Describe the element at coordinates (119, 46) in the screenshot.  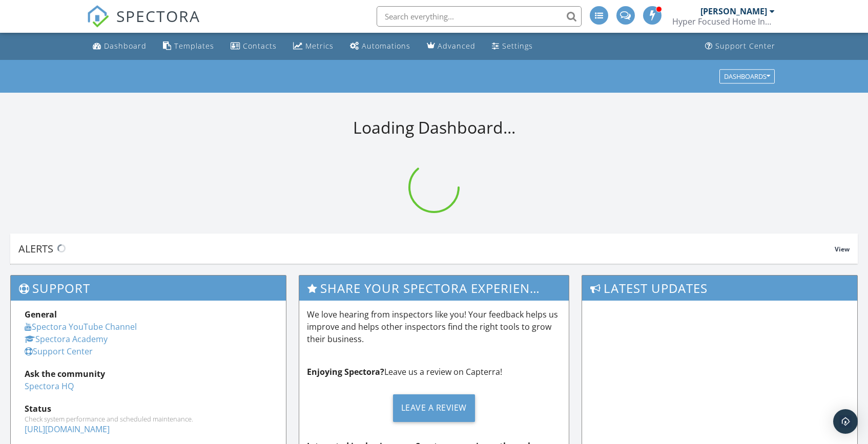
I see `a: Dashboard` at that location.